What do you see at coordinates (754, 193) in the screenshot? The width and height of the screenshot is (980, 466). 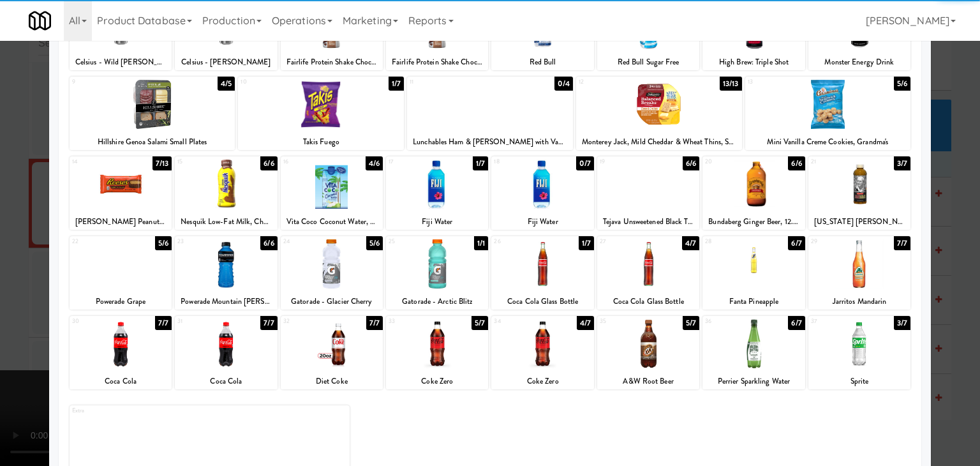 I see `div: 206/6Bundaberg Ginger Beer, 12.7 fl oz` at bounding box center [754, 193].